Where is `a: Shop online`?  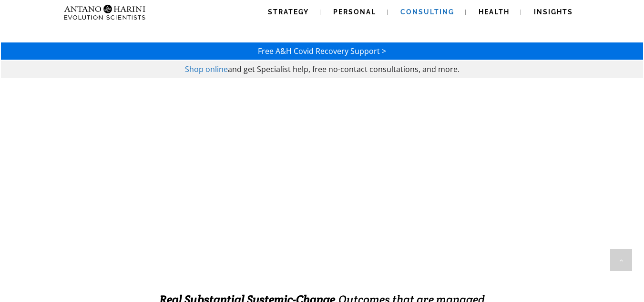 a: Shop online is located at coordinates (206, 69).